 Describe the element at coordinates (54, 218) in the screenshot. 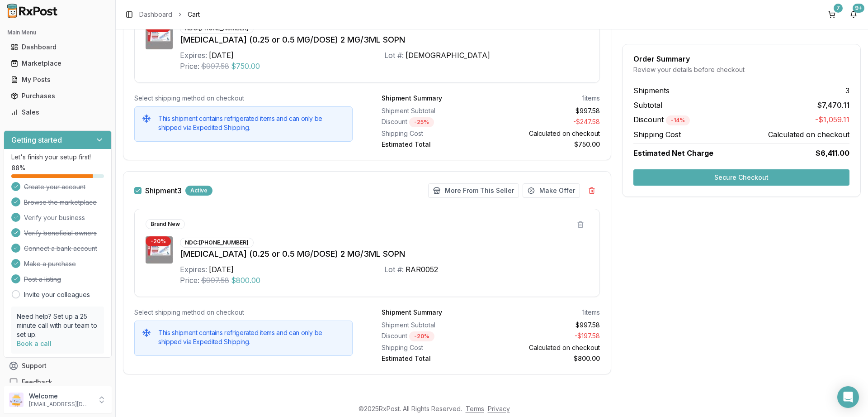

I see `span: Verify your business` at that location.